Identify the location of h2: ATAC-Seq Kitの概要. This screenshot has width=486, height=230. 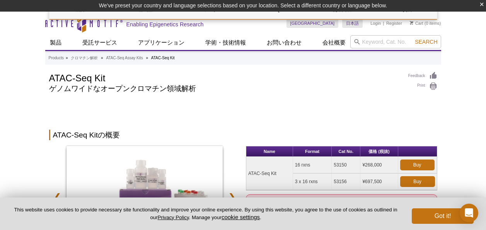
(243, 135).